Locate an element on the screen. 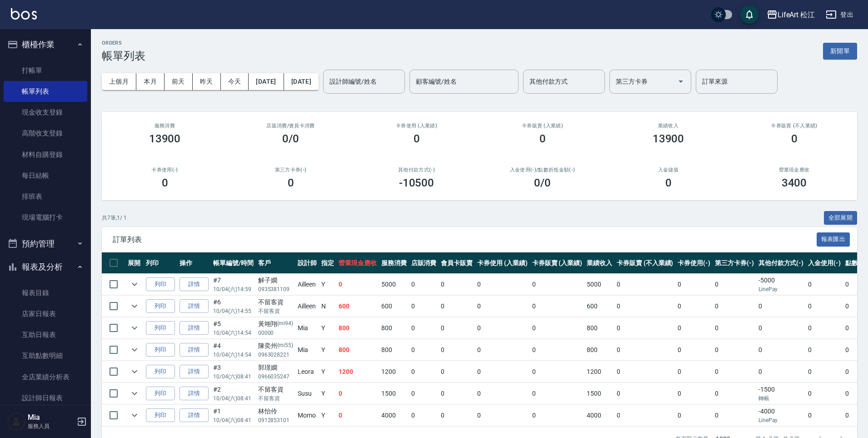  div: 林怡伶 is located at coordinates (276, 411).